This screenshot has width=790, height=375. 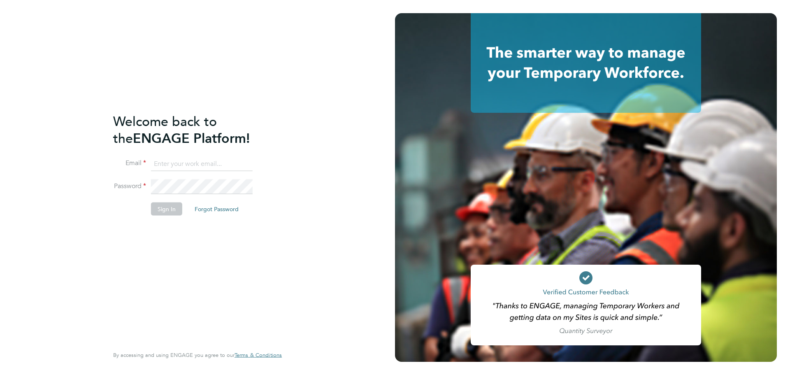 I want to click on span: Welcome back to the, so click(x=165, y=130).